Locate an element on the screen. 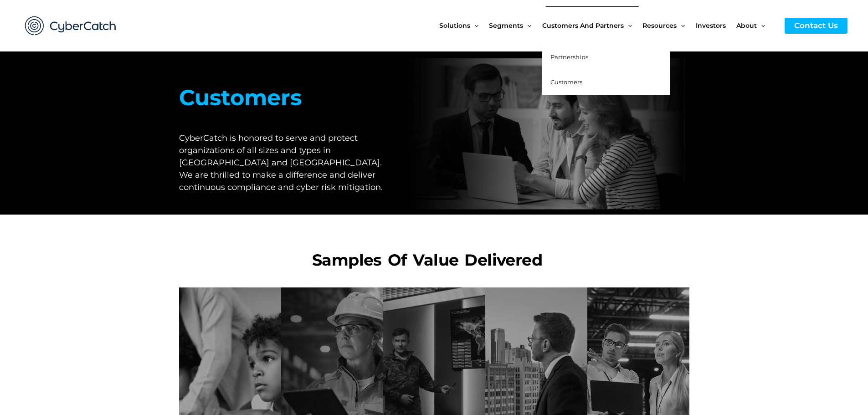  nav: Site Navigation: New Main Menu is located at coordinates (607, 26).